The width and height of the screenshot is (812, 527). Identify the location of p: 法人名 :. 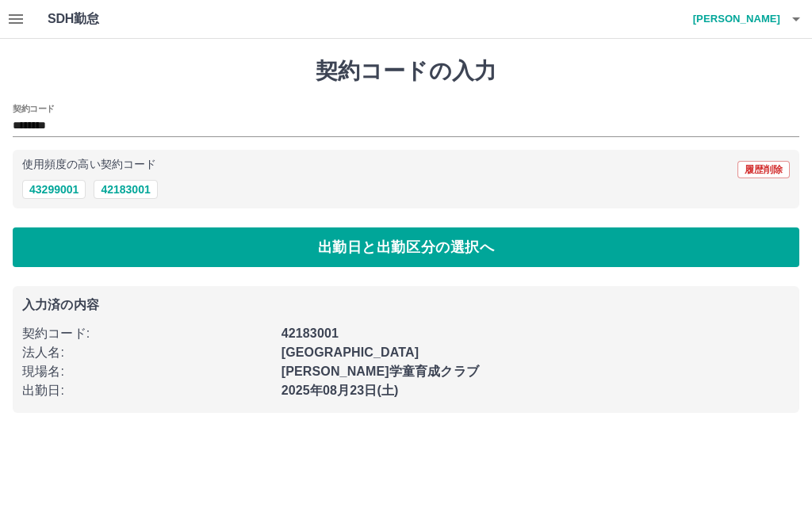
(147, 353).